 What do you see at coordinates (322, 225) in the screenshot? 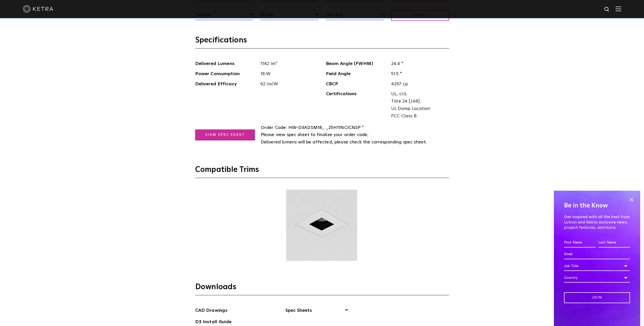
I see `img: TRM185.jpg` at bounding box center [322, 225].